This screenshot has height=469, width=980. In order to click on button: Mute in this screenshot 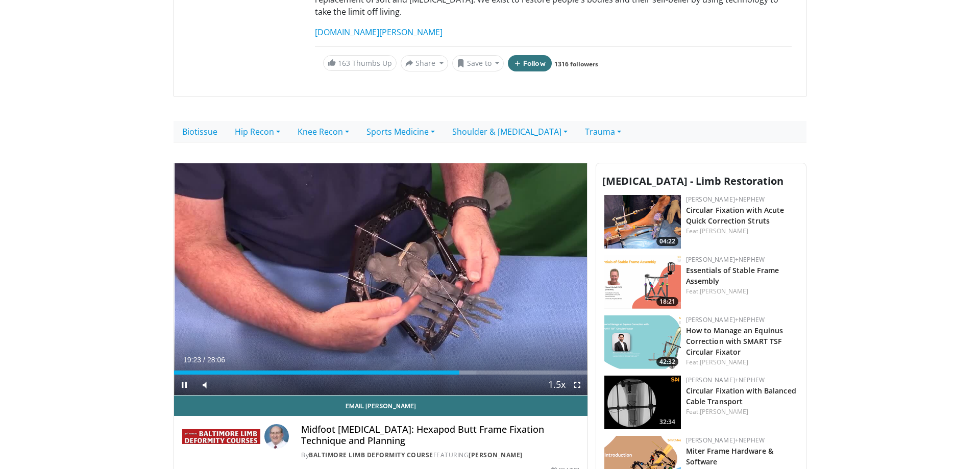, I will do `click(205, 385)`.